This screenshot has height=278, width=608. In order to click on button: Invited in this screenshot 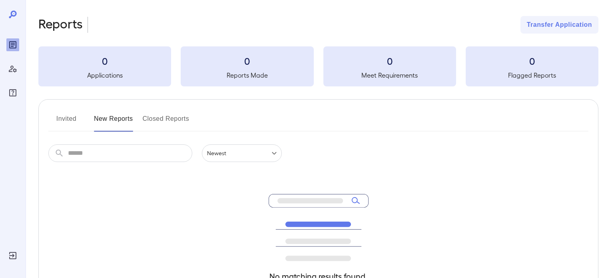, I will do `click(66, 122)`.